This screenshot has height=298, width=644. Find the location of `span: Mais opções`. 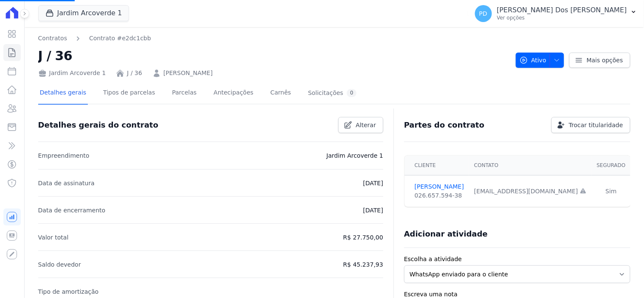

span: Mais opções is located at coordinates (605, 60).